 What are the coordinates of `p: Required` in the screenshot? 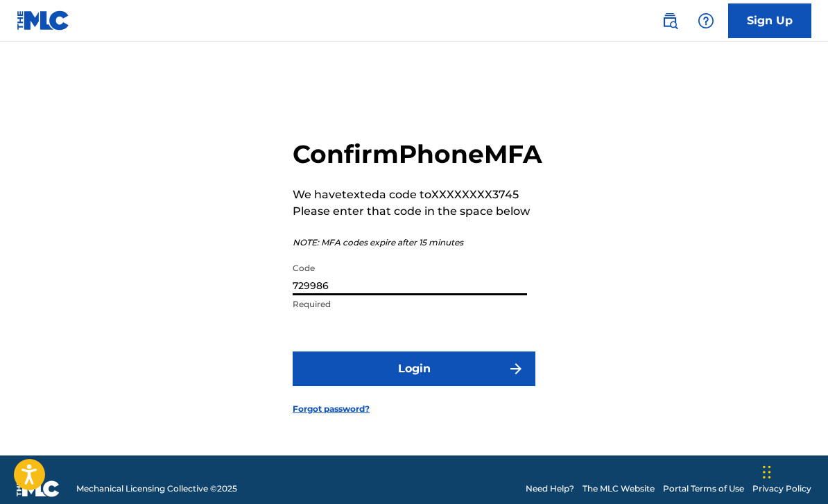 It's located at (410, 305).